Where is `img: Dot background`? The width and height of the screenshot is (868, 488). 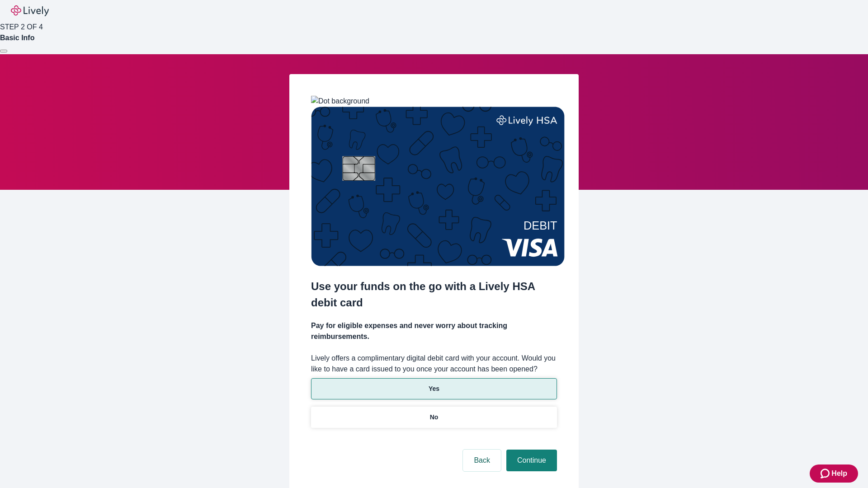 img: Dot background is located at coordinates (341, 101).